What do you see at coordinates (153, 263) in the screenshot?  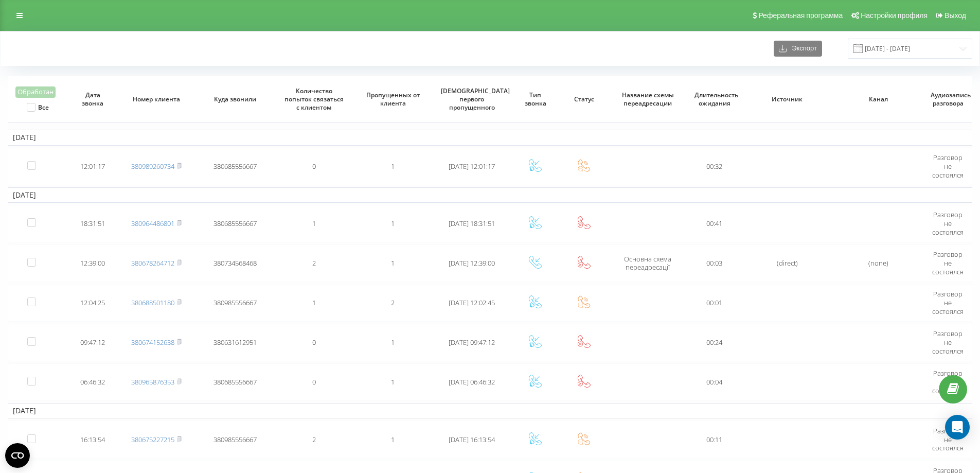 I see `a: 380678264712` at bounding box center [153, 263].